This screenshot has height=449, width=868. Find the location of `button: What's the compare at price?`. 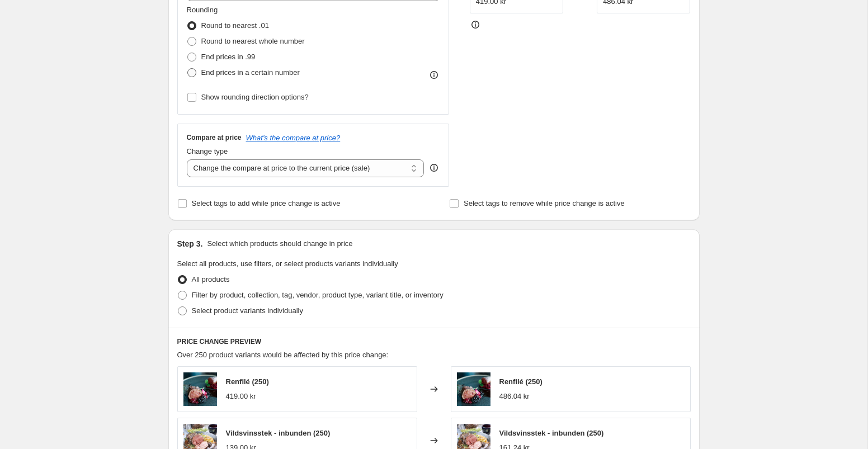

button: What's the compare at price? is located at coordinates (293, 137).